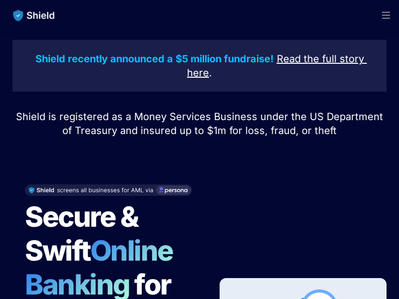 The height and width of the screenshot is (299, 399). I want to click on img: website logo, so click(34, 15).